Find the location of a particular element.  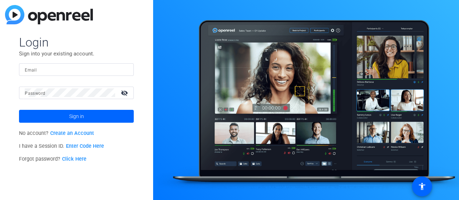

img: blue-gradient.svg is located at coordinates (49, 15).